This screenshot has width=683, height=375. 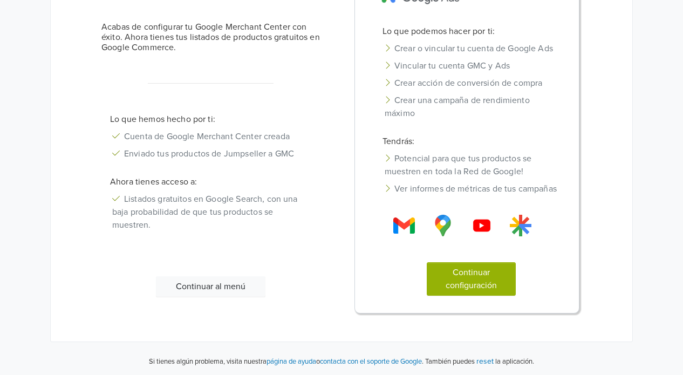 What do you see at coordinates (370, 361) in the screenshot?
I see `a: contacta con el soporte de Google` at bounding box center [370, 361].